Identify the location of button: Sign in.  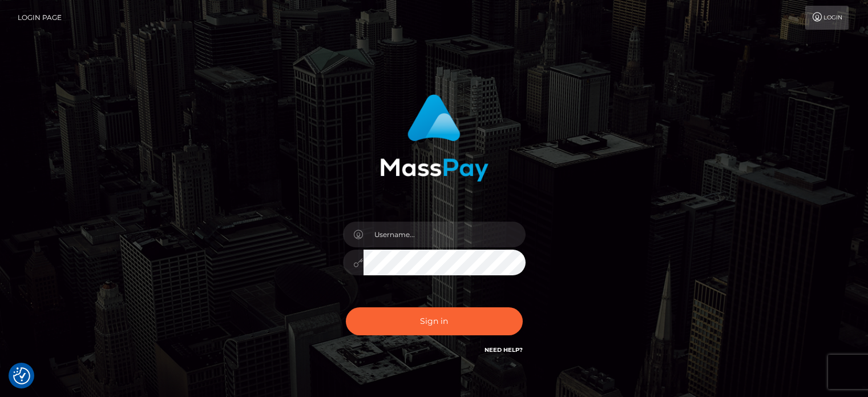
(434, 321).